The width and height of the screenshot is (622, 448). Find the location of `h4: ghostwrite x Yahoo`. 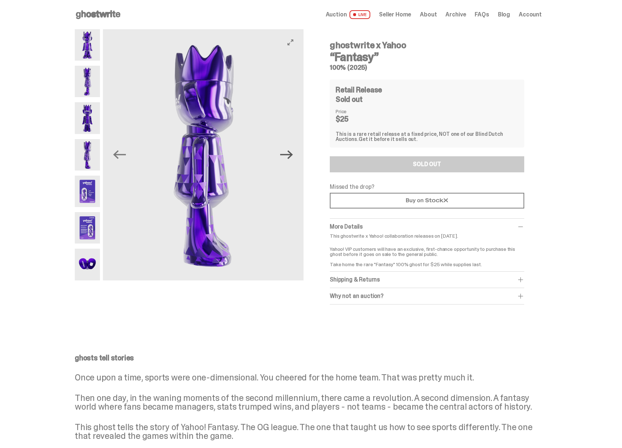

h4: ghostwrite x Yahoo is located at coordinates (427, 45).